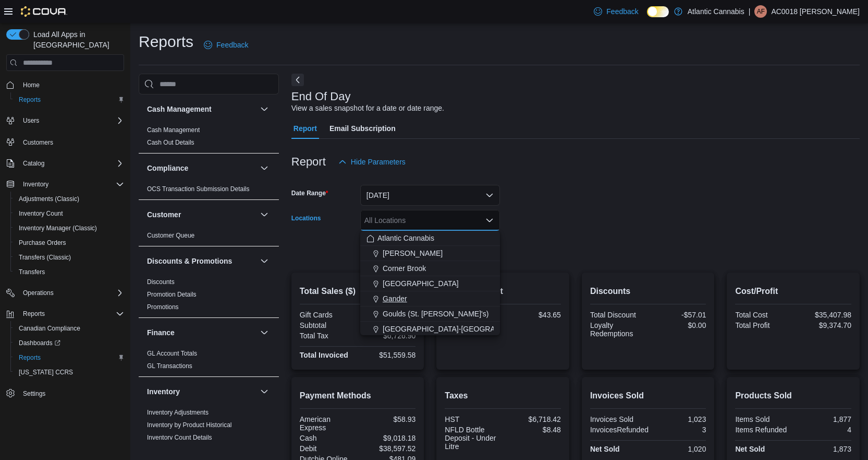 The width and height of the screenshot is (868, 460). Describe the element at coordinates (430, 238) in the screenshot. I see `button: Atlantic Cannabis` at that location.